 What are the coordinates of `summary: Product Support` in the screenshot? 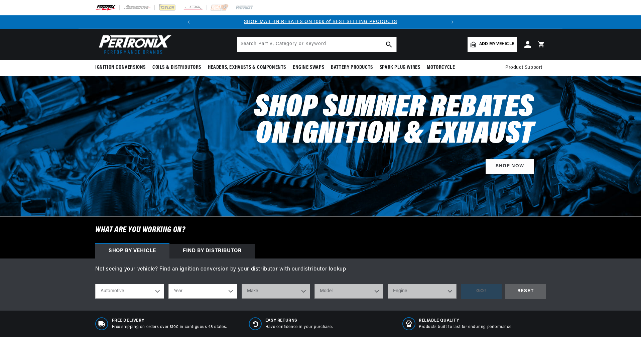 It's located at (526, 68).